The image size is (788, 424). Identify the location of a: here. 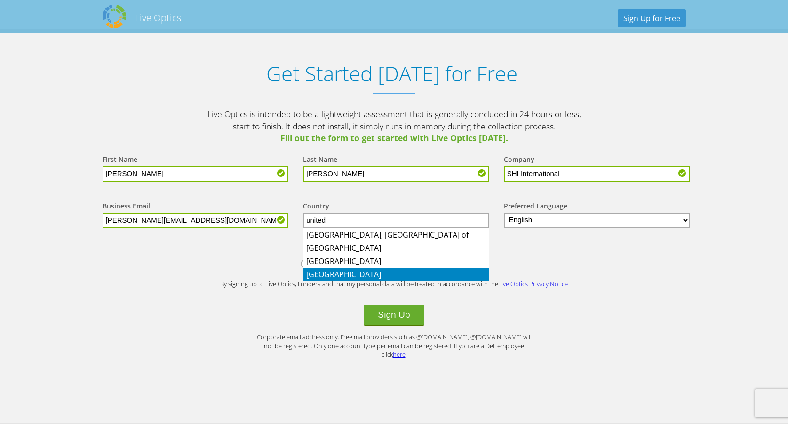
(399, 354).